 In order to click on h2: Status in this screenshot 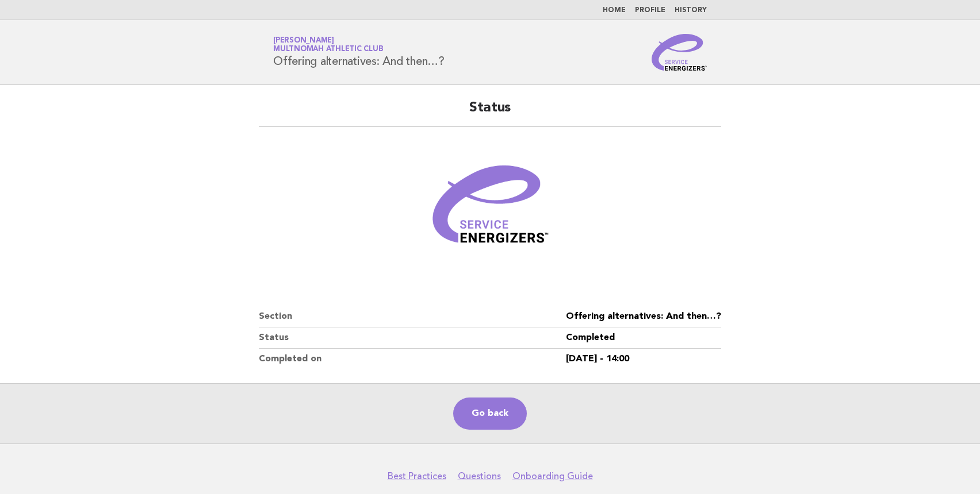, I will do `click(490, 113)`.